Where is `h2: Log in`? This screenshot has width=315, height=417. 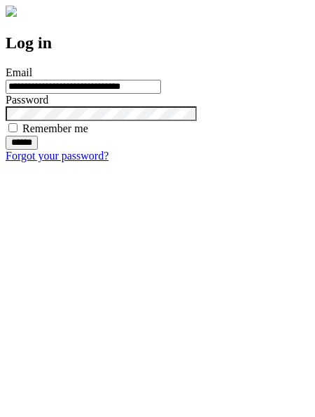 h2: Log in is located at coordinates (158, 43).